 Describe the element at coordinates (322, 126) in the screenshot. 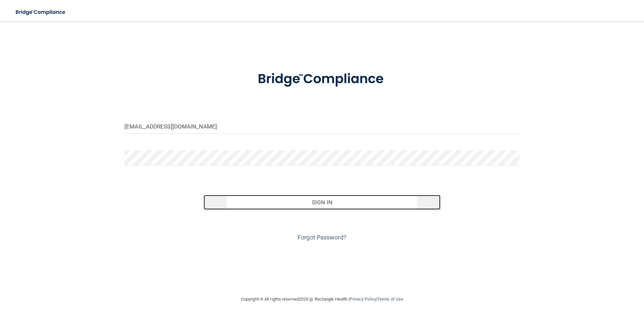

I see `input: Email` at that location.